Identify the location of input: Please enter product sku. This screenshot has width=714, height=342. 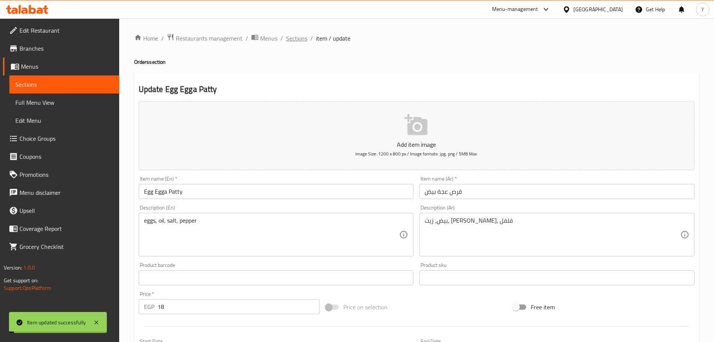
(557, 278).